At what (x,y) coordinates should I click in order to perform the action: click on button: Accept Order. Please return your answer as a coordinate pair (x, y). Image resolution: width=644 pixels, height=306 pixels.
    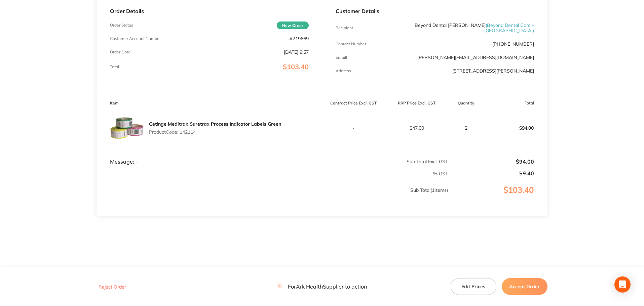
    Looking at the image, I should click on (525, 286).